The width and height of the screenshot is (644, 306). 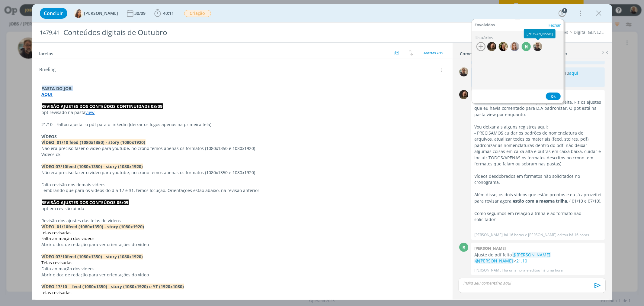 What do you see at coordinates (242, 112) in the screenshot?
I see `p: ppt revisado na pasta` at bounding box center [242, 112].